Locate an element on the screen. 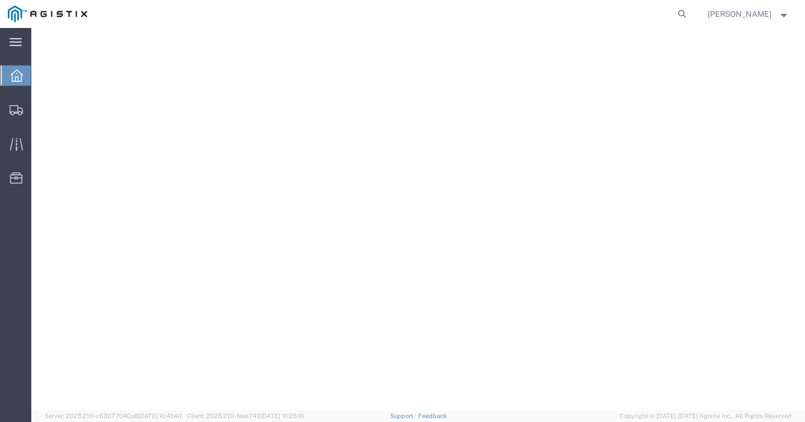 The height and width of the screenshot is (422, 805). a: Support is located at coordinates (404, 416).